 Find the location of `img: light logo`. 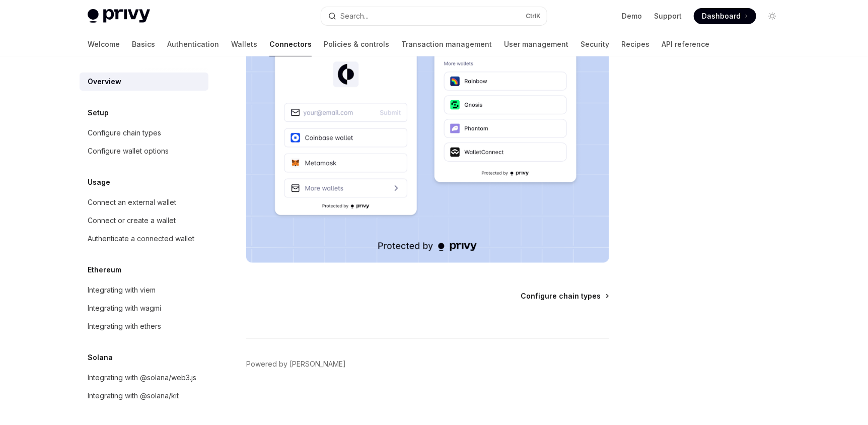

img: light logo is located at coordinates (119, 16).